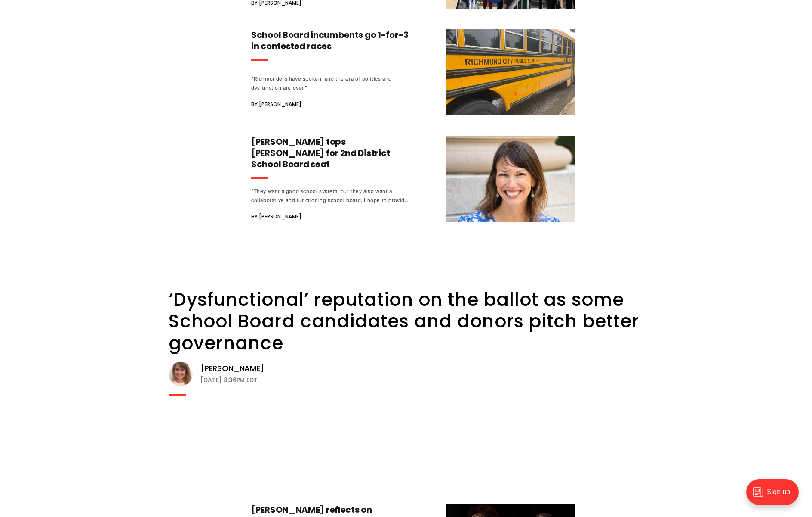 The height and width of the screenshot is (517, 812). What do you see at coordinates (331, 83) in the screenshot?
I see `div: "Richmonders have spoken, and the era of politics and dysfunction are over."` at bounding box center [331, 83].